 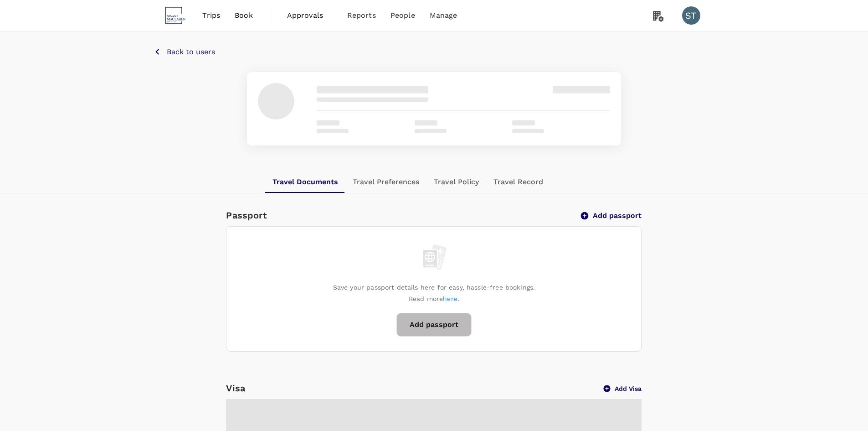 What do you see at coordinates (246, 216) in the screenshot?
I see `h6: Passport` at bounding box center [246, 216].